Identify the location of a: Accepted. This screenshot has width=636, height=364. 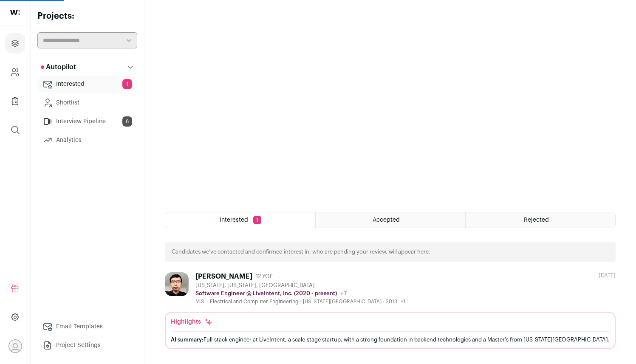
(390, 220).